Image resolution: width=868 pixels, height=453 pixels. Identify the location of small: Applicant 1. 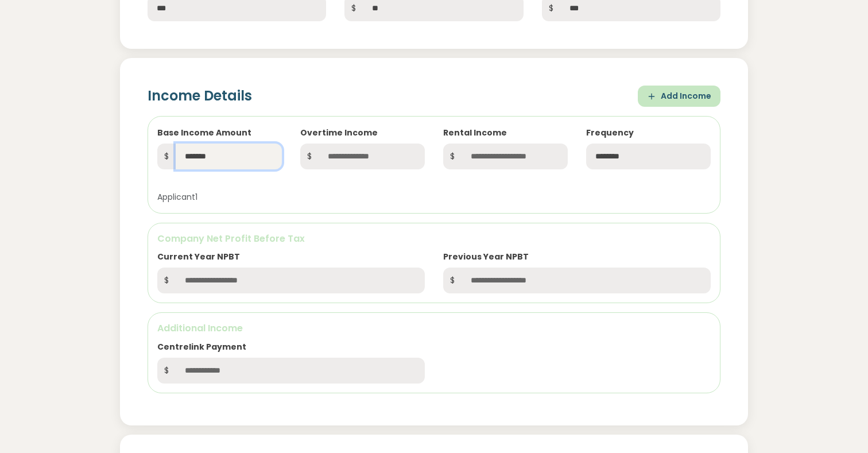
(178, 197).